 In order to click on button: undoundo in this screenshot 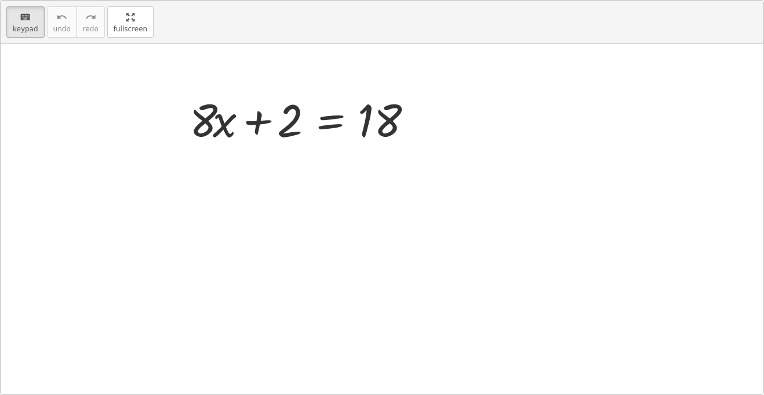, I will do `click(62, 22)`.